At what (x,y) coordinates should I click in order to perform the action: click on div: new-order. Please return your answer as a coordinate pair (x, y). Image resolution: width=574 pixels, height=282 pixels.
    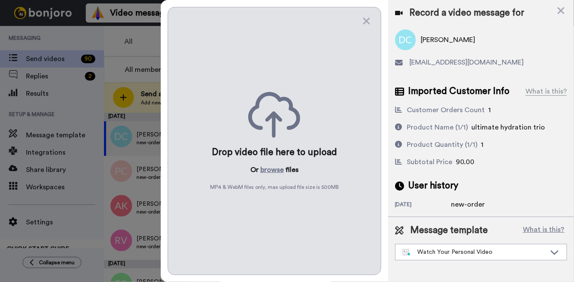
    Looking at the image, I should click on (473, 204).